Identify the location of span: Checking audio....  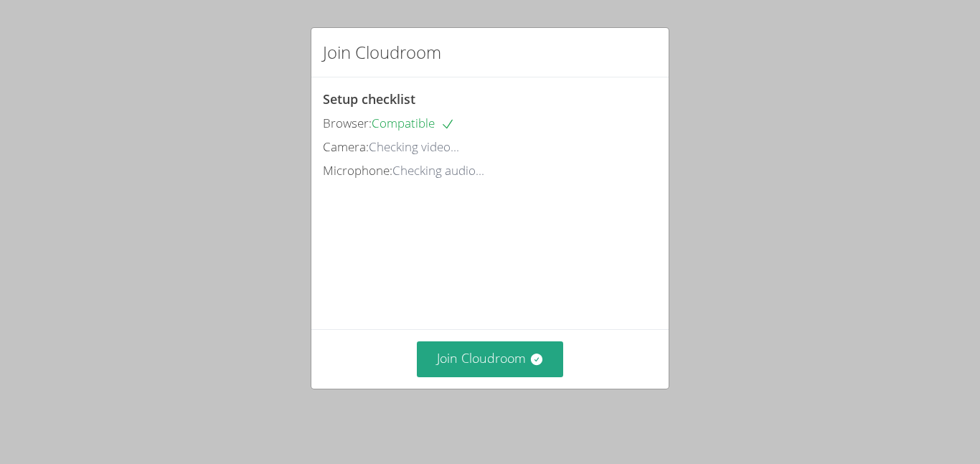
(438, 170).